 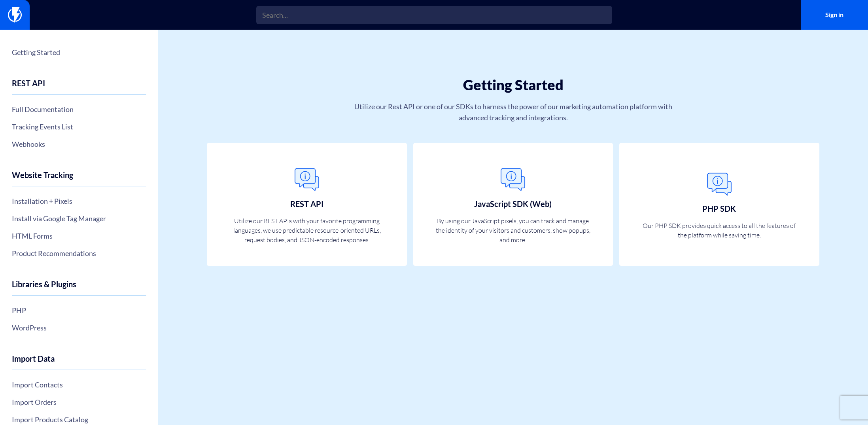 I want to click on a: Webhooks, so click(x=79, y=144).